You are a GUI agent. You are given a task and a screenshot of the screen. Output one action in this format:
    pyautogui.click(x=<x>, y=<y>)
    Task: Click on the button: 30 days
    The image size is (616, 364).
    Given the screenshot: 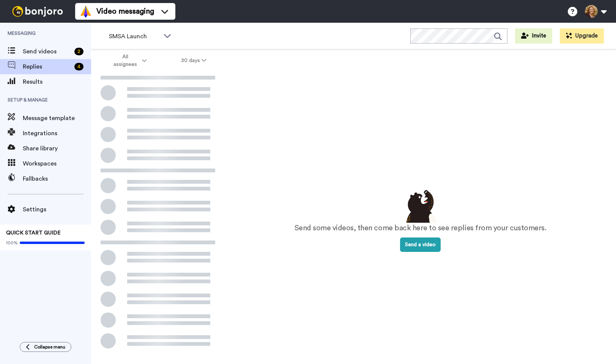 What is the action you would take?
    pyautogui.click(x=194, y=60)
    